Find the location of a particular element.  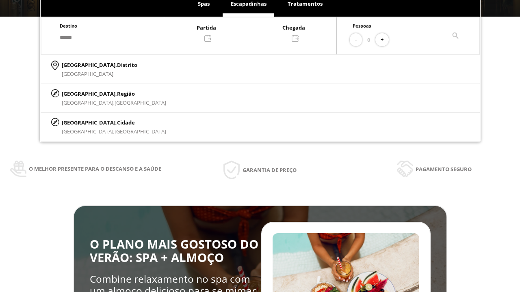

span: O PLANO MAIS GOSTOSO DO VERÃO: SPA + ALMOÇO is located at coordinates (174, 251).